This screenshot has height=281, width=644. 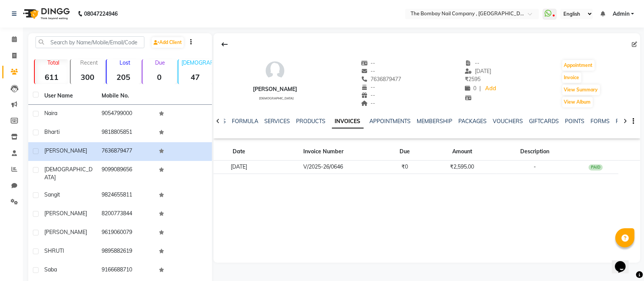 What do you see at coordinates (126, 114) in the screenshot?
I see `td: 9054799000` at bounding box center [126, 114].